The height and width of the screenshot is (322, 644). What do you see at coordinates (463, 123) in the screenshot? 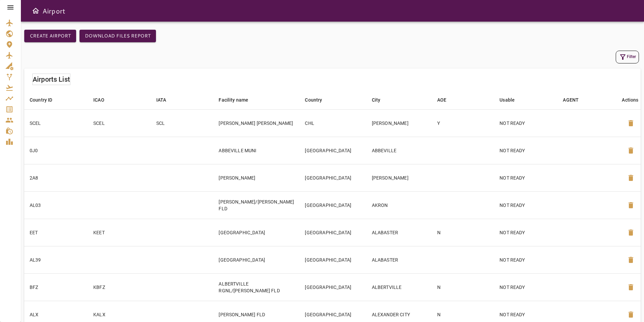
I see `td: Y` at bounding box center [463, 123].